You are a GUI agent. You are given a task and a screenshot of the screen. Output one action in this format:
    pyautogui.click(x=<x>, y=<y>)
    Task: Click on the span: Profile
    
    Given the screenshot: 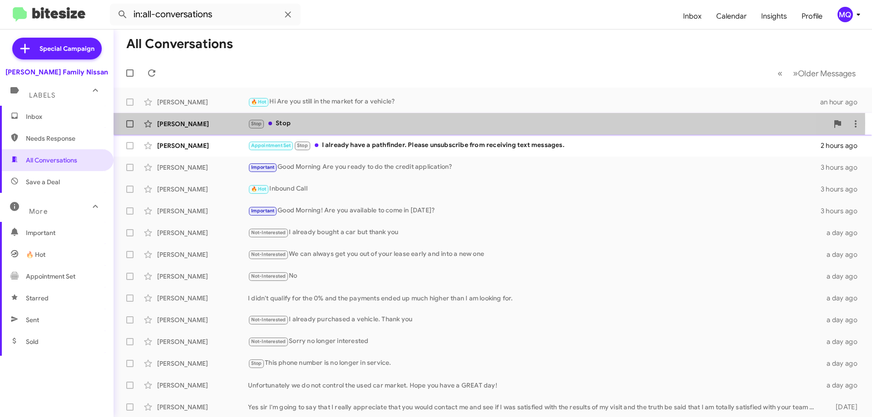 What is the action you would take?
    pyautogui.click(x=812, y=16)
    